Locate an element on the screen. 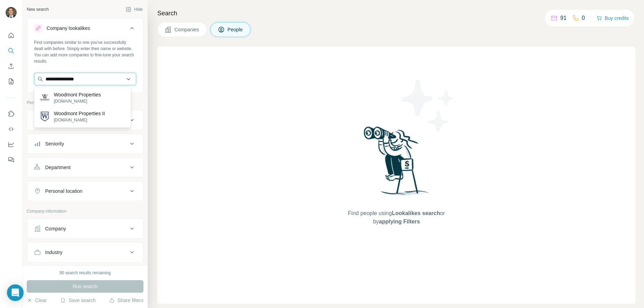 The image size is (644, 308). span: Find people using or by is located at coordinates (396, 217).